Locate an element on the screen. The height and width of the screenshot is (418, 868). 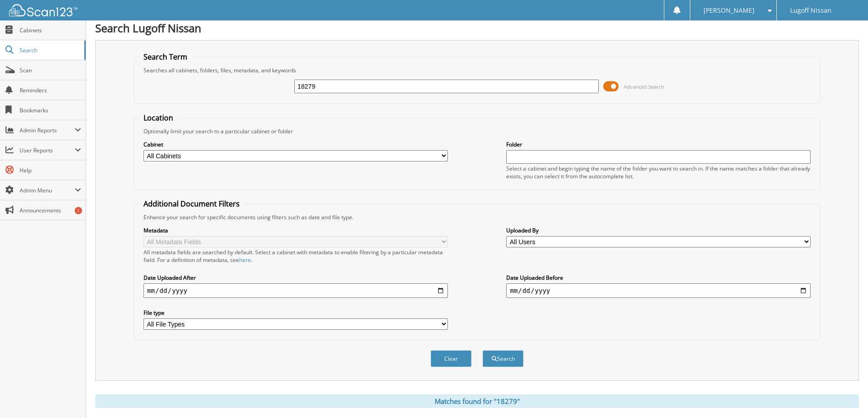
span: User Reports is located at coordinates (47, 151).